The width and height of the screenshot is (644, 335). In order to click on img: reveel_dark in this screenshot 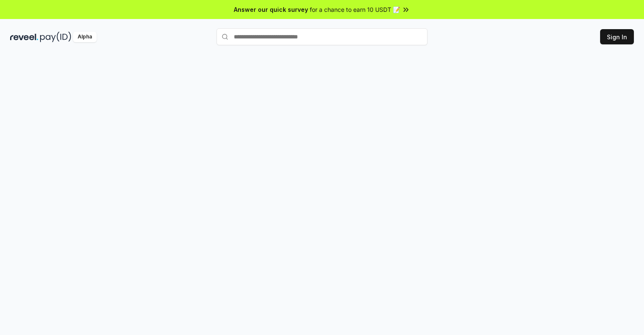, I will do `click(24, 37)`.